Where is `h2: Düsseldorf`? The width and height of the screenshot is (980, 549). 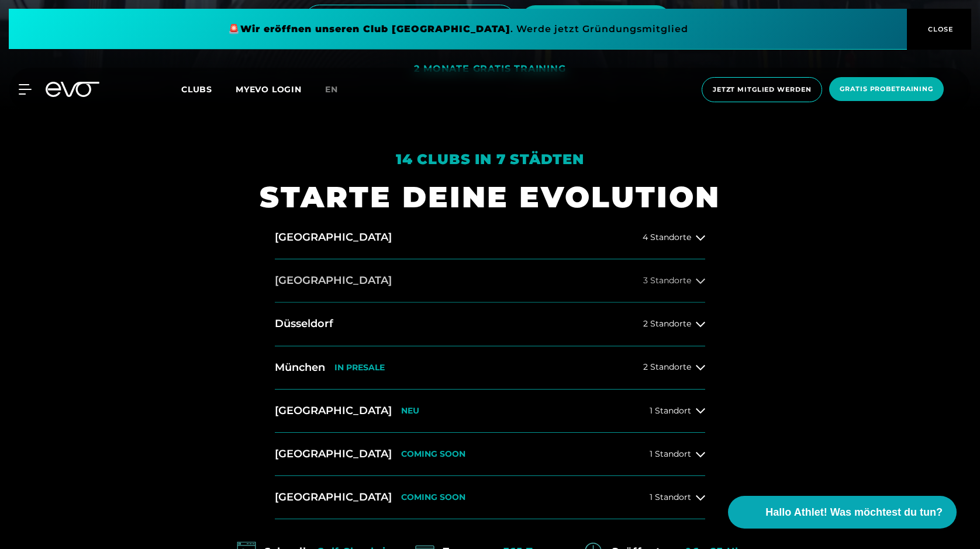
h2: Düsseldorf is located at coordinates (304, 324).